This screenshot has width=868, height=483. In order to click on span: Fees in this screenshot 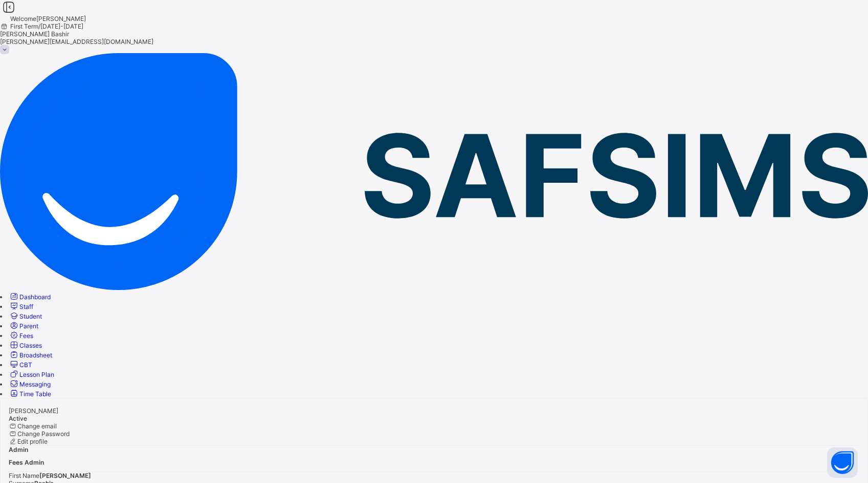, I will do `click(26, 335)`.